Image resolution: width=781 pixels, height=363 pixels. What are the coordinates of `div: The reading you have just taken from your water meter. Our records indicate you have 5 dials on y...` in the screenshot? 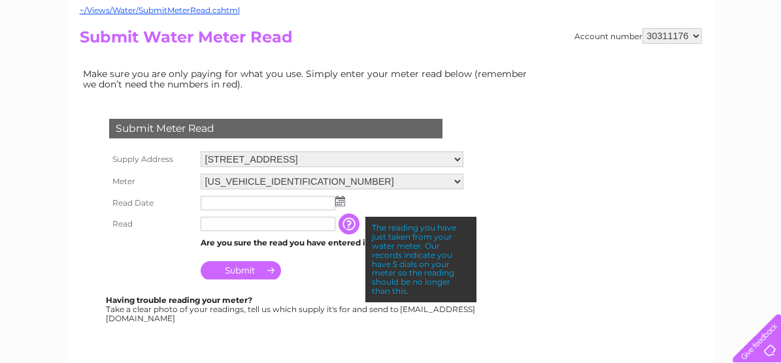 It's located at (421, 259).